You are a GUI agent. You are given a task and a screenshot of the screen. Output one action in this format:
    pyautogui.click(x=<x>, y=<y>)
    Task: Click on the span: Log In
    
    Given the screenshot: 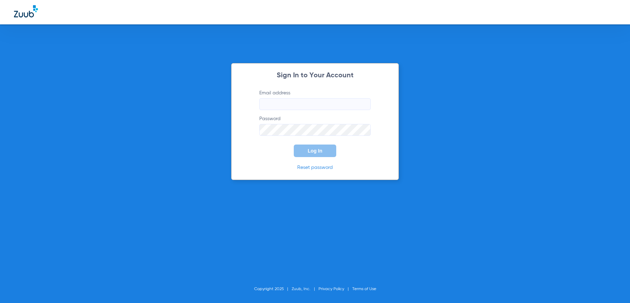 What is the action you would take?
    pyautogui.click(x=315, y=151)
    